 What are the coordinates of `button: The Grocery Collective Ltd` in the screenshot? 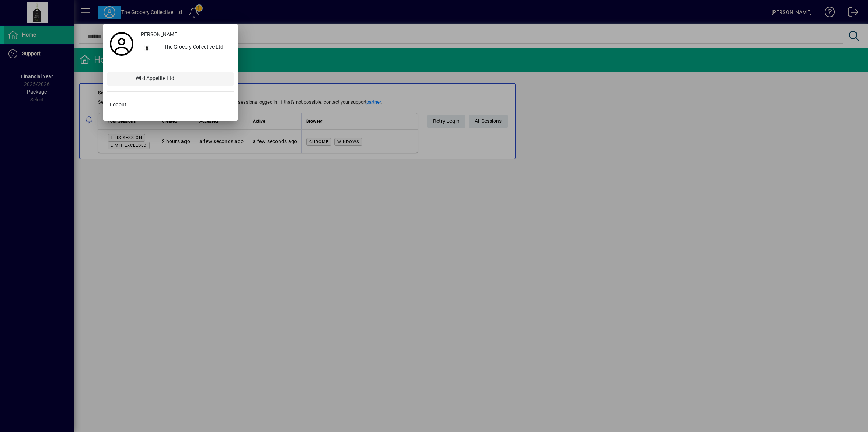 It's located at (185, 48).